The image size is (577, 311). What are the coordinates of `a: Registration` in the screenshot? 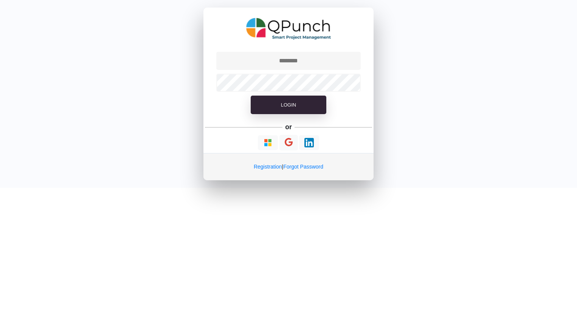 It's located at (268, 167).